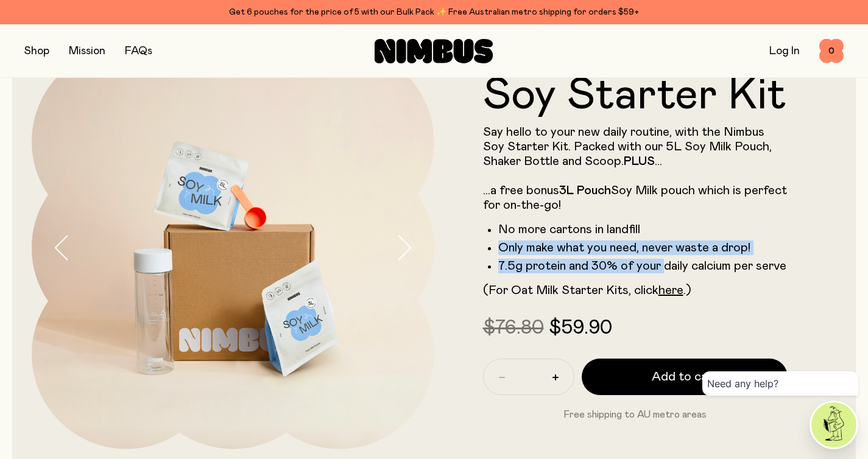 The height and width of the screenshot is (459, 868). Describe the element at coordinates (685, 377) in the screenshot. I see `span: Add to cart` at that location.